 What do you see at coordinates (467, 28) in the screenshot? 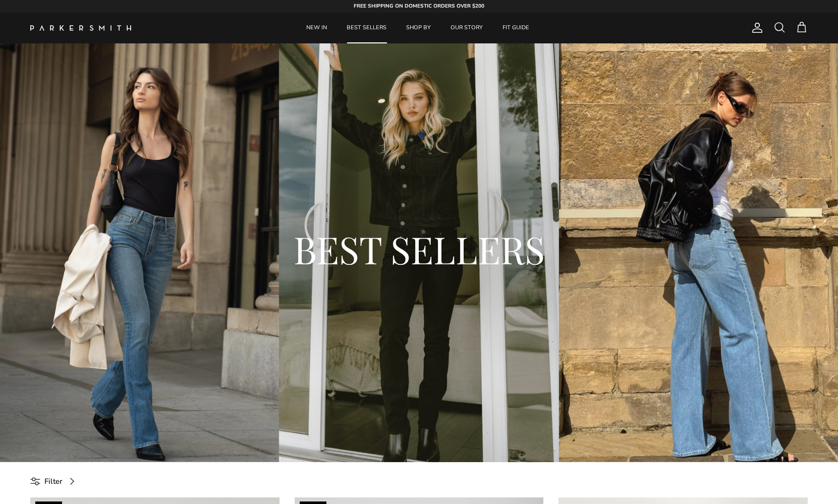
I see `a: OUR STORY` at bounding box center [467, 28].